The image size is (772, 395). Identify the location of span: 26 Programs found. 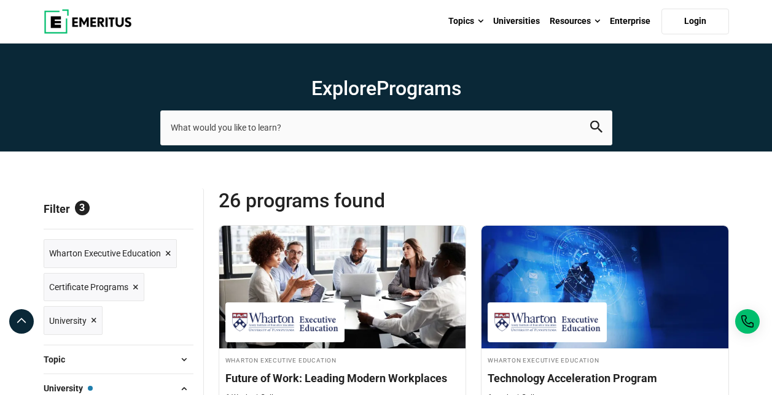
(346, 201).